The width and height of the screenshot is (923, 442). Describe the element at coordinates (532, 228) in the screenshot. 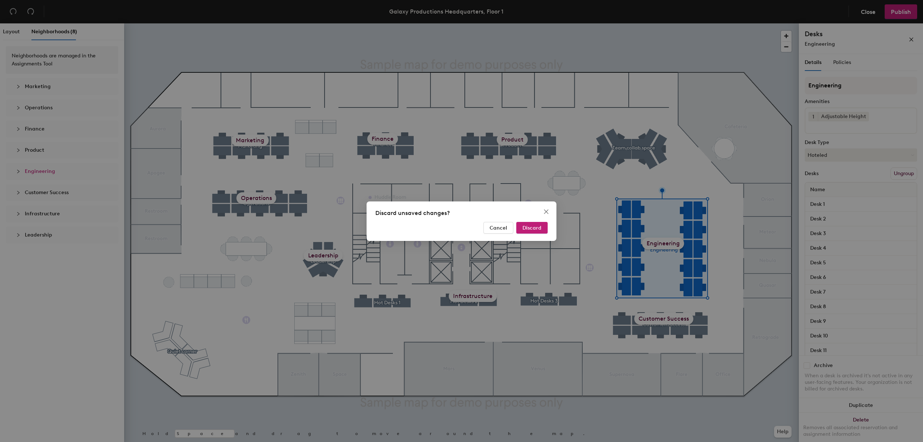

I see `button: Discard` at that location.